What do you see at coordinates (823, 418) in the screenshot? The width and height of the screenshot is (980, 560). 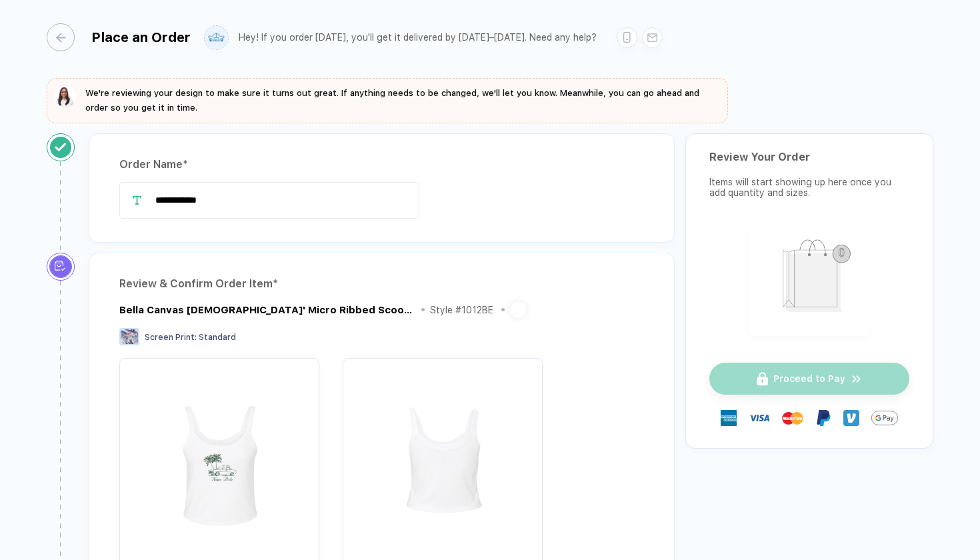 I see `img: Paypal` at bounding box center [823, 418].